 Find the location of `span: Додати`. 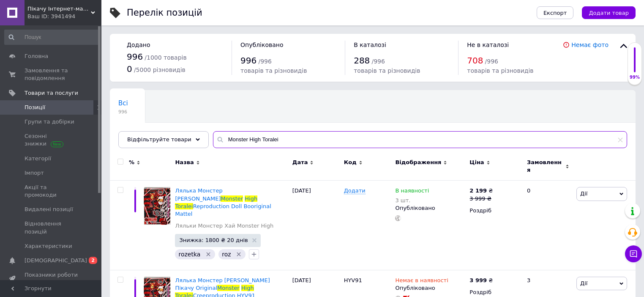

span: Додати is located at coordinates (354, 191).